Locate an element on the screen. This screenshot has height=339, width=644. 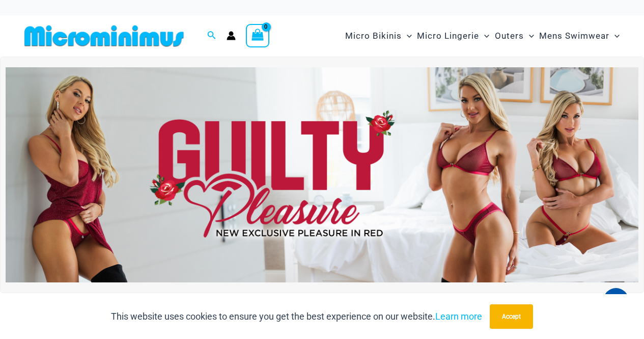
span: Outers is located at coordinates (509, 36).